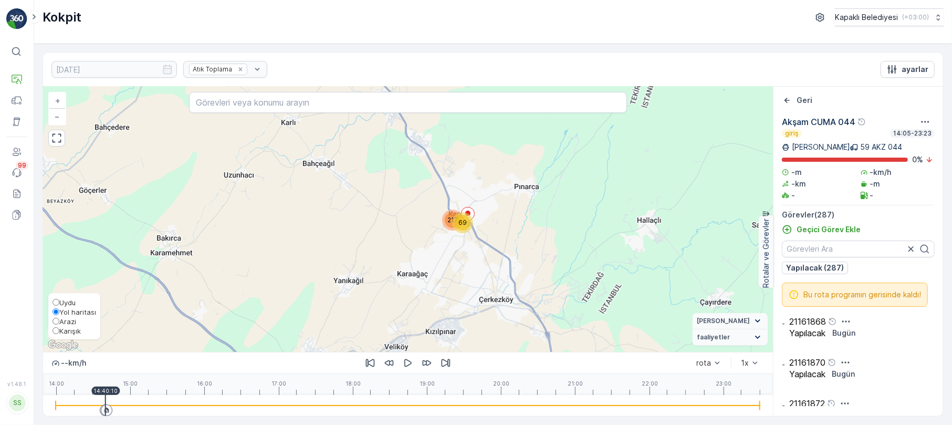 Image resolution: width=952 pixels, height=425 pixels. Describe the element at coordinates (828, 229) in the screenshot. I see `p: Geçici Görev Ekle` at that location.